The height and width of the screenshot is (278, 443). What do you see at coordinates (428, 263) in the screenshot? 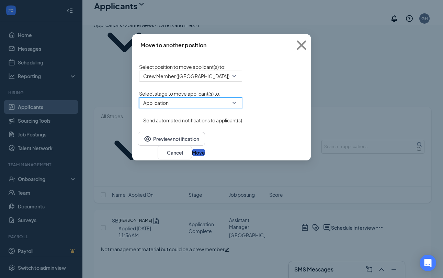
I see `div: Open Intercom Messenger` at bounding box center [428, 263].